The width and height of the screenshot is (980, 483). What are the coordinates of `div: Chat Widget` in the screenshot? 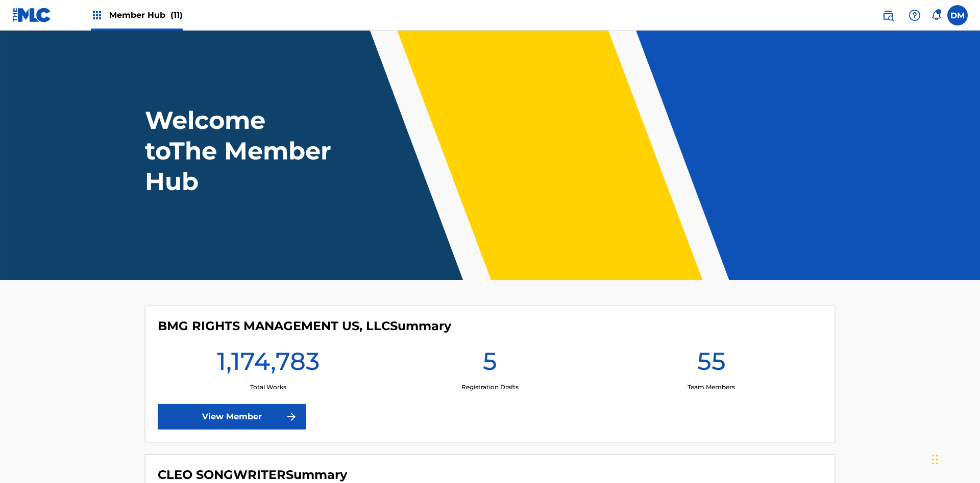 It's located at (954, 459).